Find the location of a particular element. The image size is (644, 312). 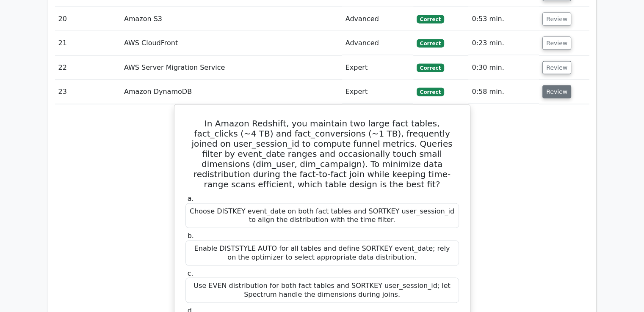

td: Amazon DynamoDB is located at coordinates (232, 92).